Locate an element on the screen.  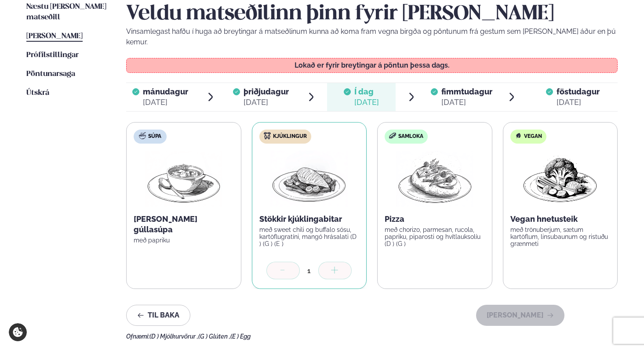
span: Útskrá is located at coordinates (38, 92).